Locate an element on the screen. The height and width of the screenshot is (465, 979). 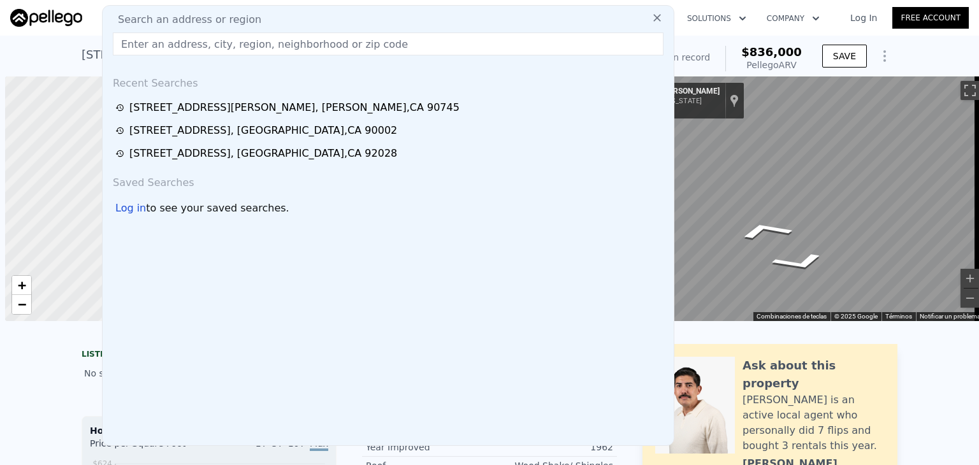
a: Términos (se abre en una nueva pestaña) is located at coordinates (898, 316).